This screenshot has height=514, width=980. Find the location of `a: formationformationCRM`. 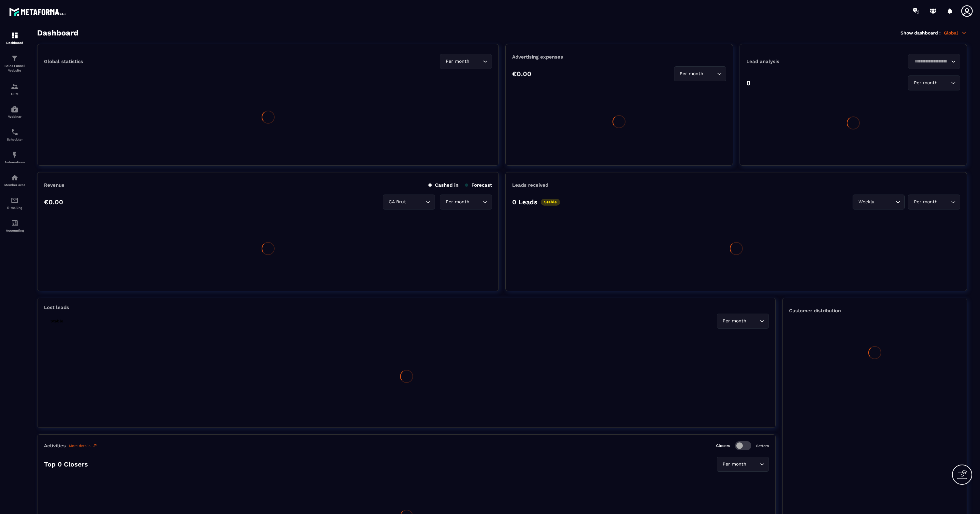

a: formationformationCRM is located at coordinates (14, 89).